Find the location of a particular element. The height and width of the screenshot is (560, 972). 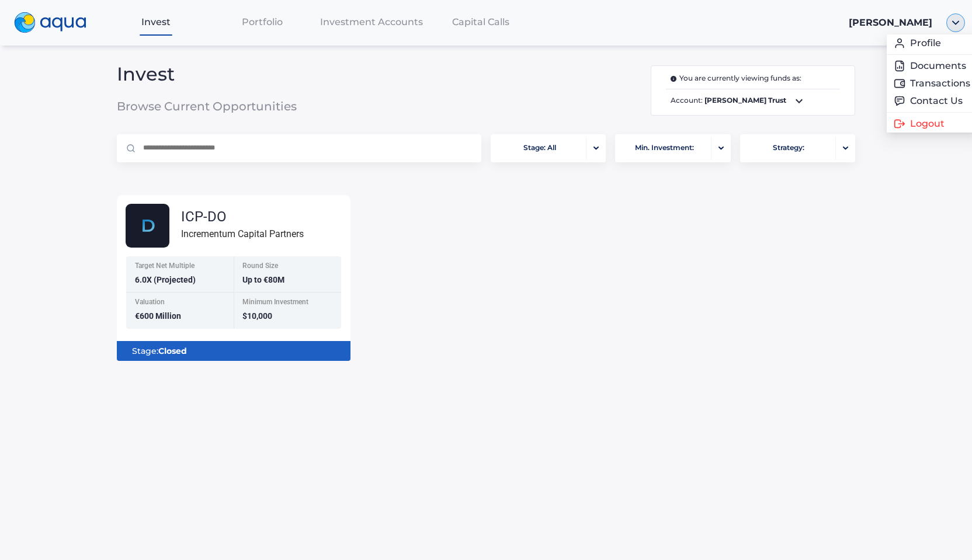

span: Up to €80M is located at coordinates (264, 280).